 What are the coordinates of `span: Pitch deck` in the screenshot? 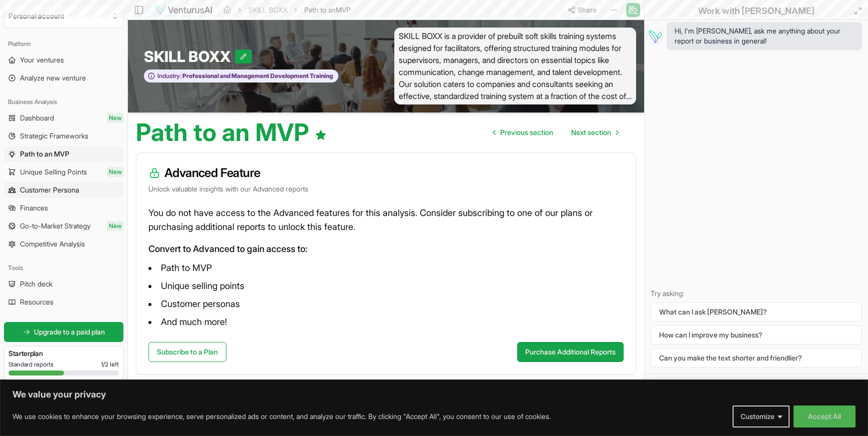 It's located at (36, 284).